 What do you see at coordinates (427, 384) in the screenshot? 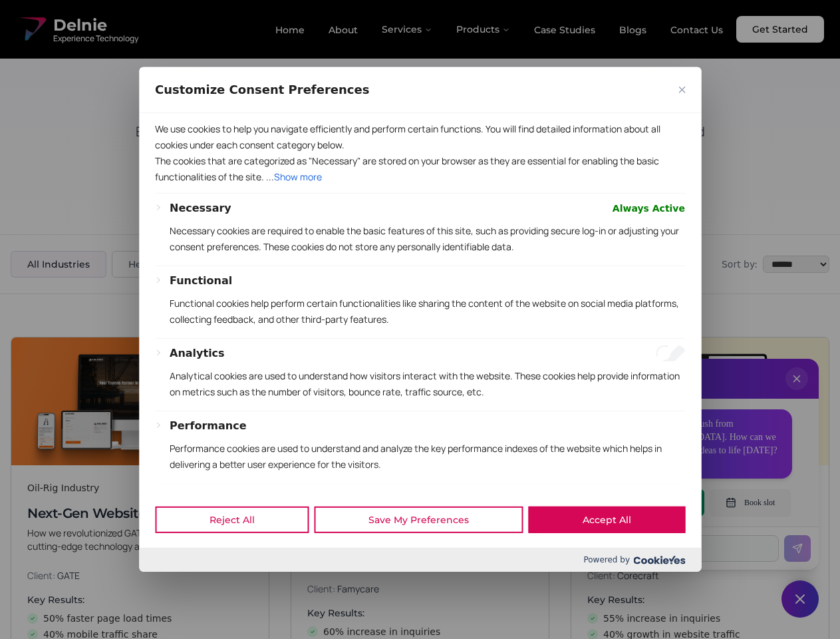
I see `p: Analytical cookies are used to understand how visitors interact with the website. These cookies h...` at bounding box center [427, 384].